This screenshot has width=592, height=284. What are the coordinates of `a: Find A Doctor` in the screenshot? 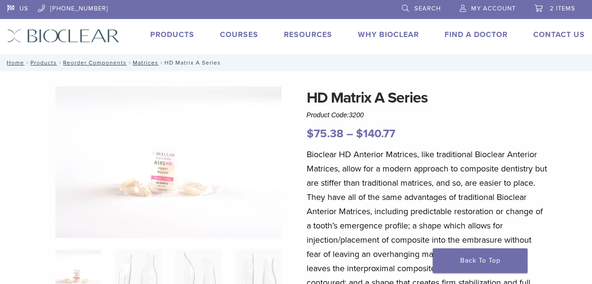 It's located at (476, 35).